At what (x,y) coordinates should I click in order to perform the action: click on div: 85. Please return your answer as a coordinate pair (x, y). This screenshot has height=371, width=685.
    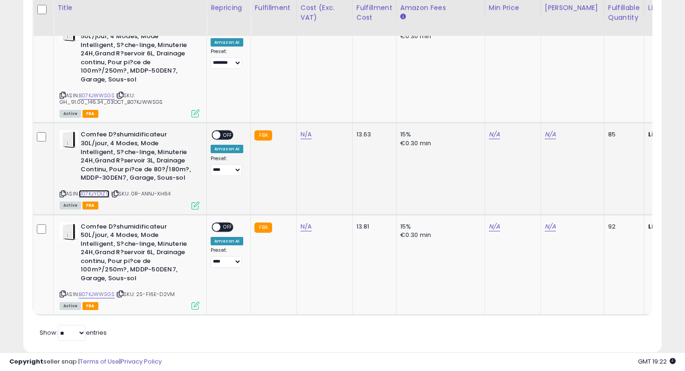
    Looking at the image, I should click on (622, 135).